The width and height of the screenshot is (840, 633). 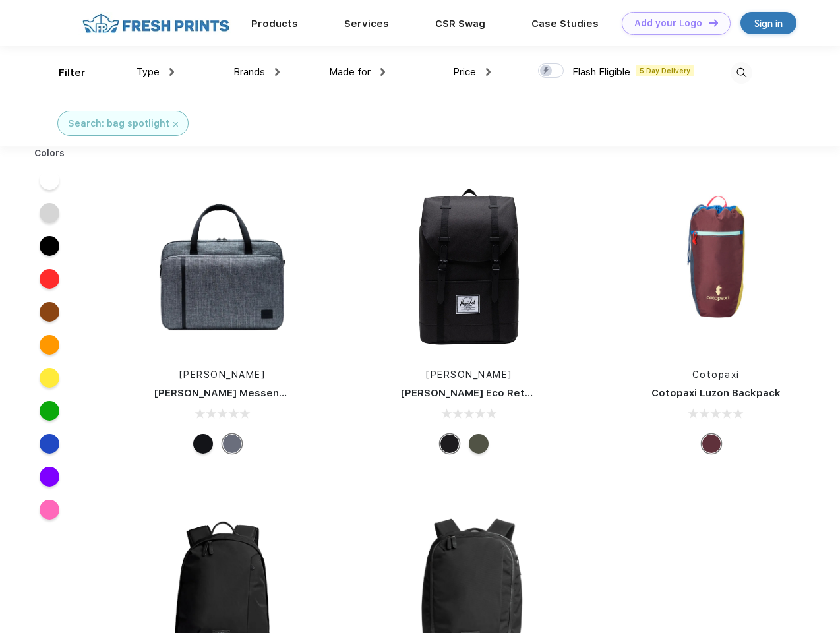 I want to click on span: Price, so click(x=464, y=72).